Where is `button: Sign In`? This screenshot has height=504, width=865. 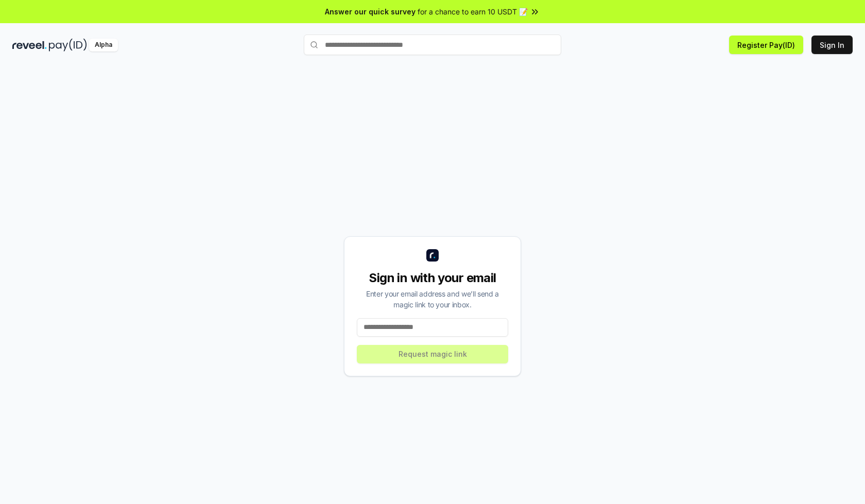 button: Sign In is located at coordinates (832, 44).